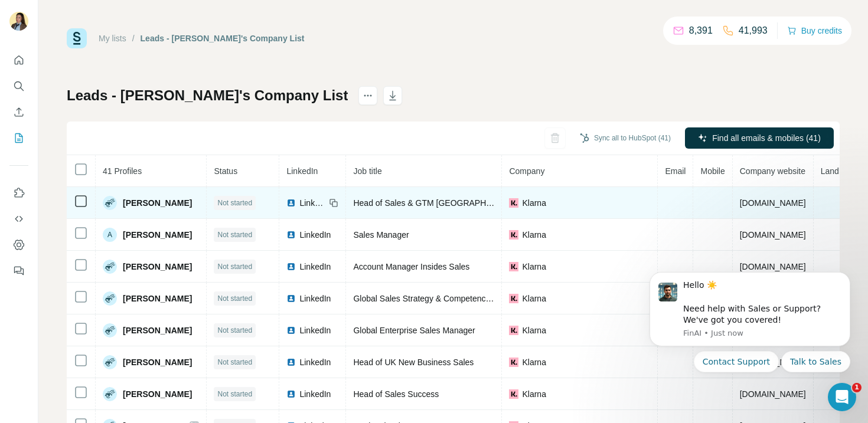 The width and height of the screenshot is (868, 423). Describe the element at coordinates (414, 362) in the screenshot. I see `span: Head of UK New Business Sales` at that location.